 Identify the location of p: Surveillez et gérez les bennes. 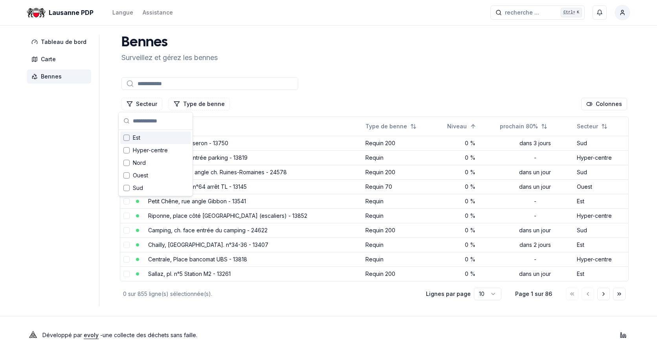
(169, 58).